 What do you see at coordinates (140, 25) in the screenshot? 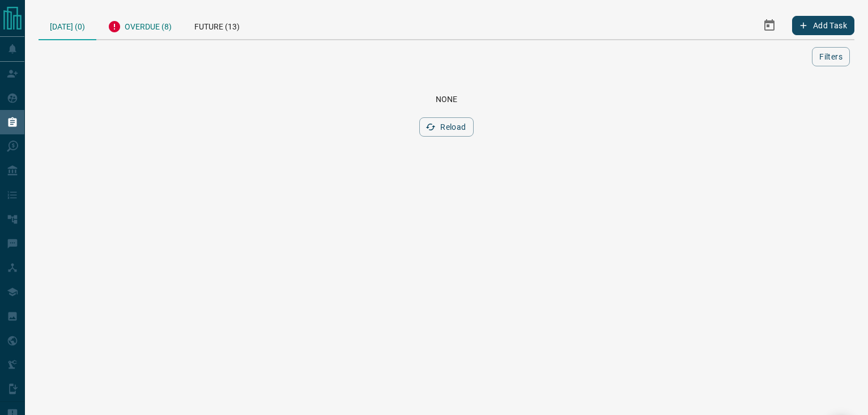
I see `div: Overdue (8)` at bounding box center [140, 25].